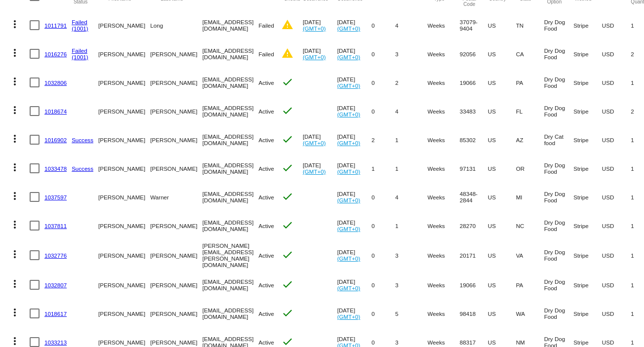 The image size is (644, 347). What do you see at coordinates (530, 226) in the screenshot?
I see `mat-cell: NC` at bounding box center [530, 226].